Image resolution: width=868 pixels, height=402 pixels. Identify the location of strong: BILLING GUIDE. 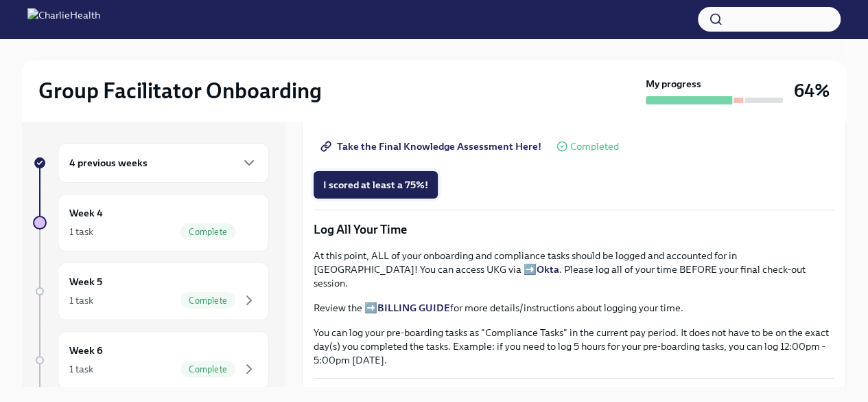
(414, 307).